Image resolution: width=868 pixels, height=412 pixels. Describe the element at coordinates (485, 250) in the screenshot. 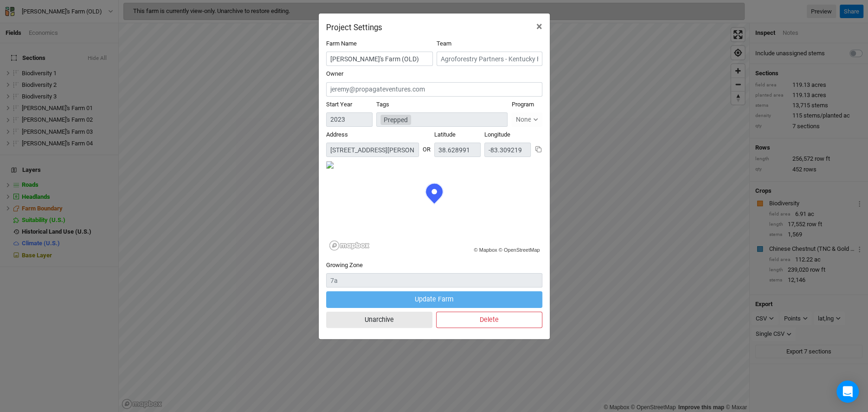

I see `a: © Mapbox` at that location.